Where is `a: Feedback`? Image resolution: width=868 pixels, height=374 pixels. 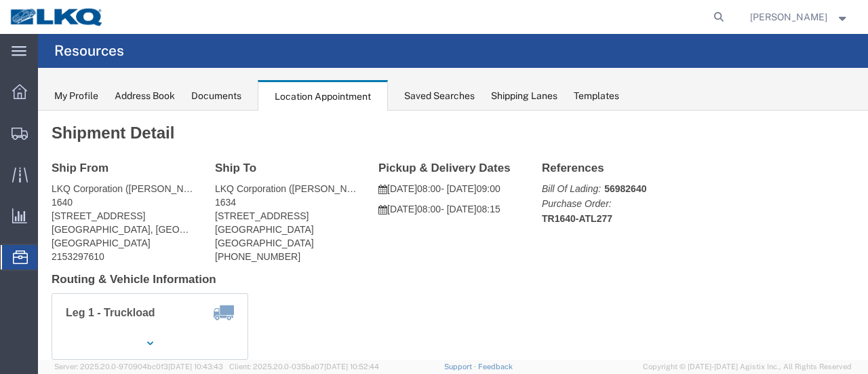
a: Feedback is located at coordinates (495, 366).